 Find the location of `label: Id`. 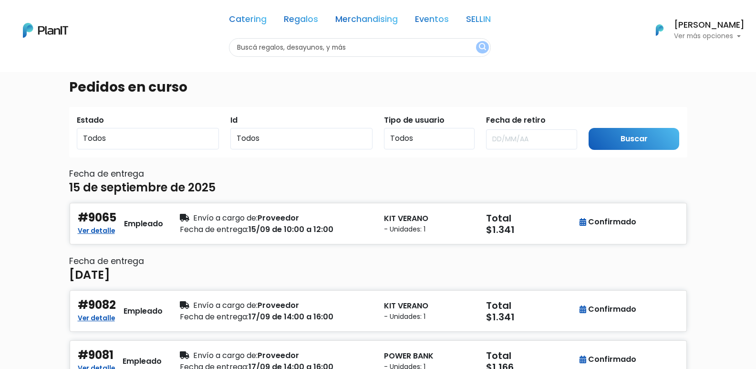

label: Id is located at coordinates (234, 120).